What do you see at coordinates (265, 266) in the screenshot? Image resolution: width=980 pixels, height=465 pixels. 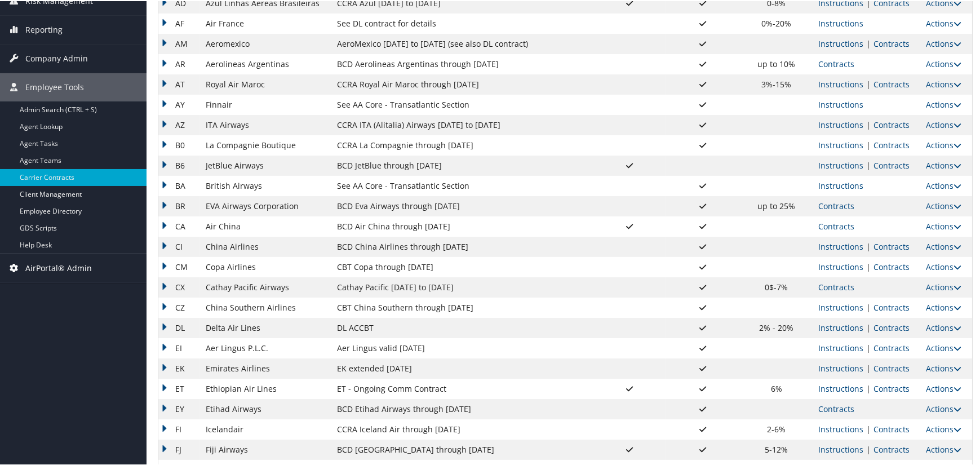 I see `td: Copa Airlines` at bounding box center [265, 266].